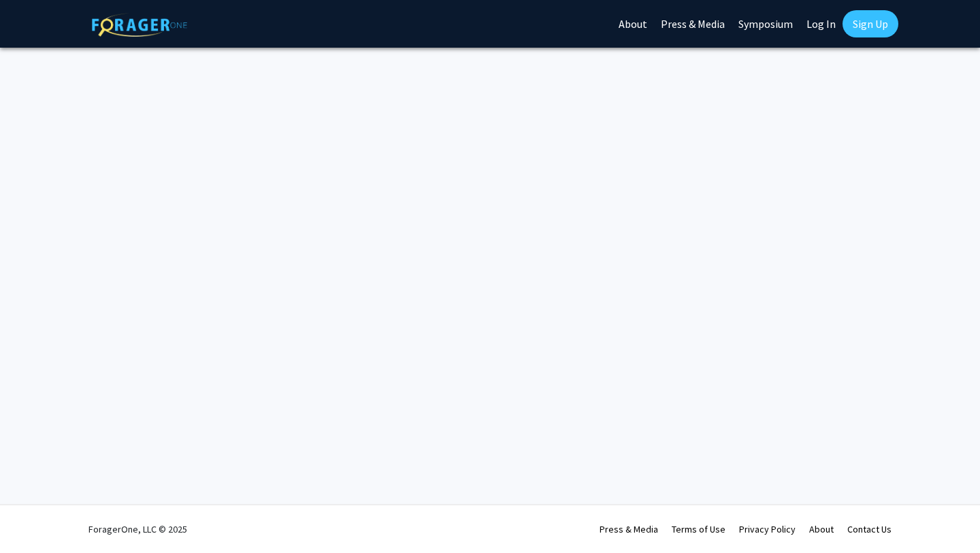  What do you see at coordinates (767, 529) in the screenshot?
I see `a: Privacy Policy` at bounding box center [767, 529].